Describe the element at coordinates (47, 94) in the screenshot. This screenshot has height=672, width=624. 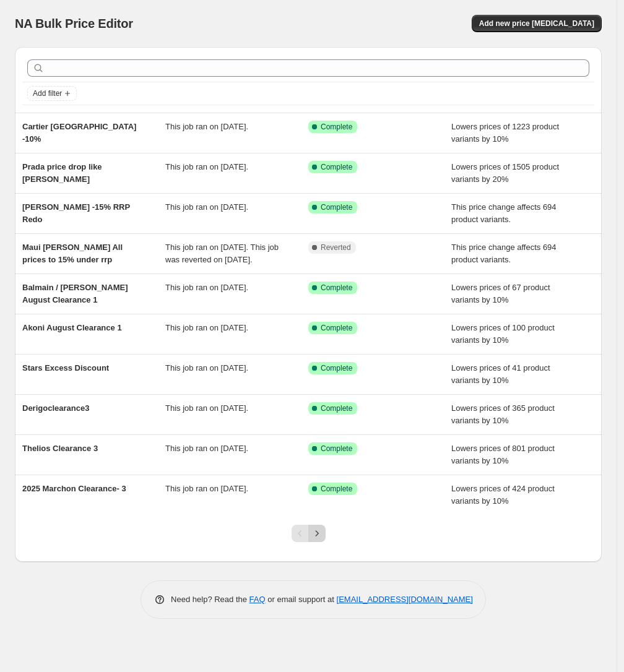
I see `span: Add filter` at that location.